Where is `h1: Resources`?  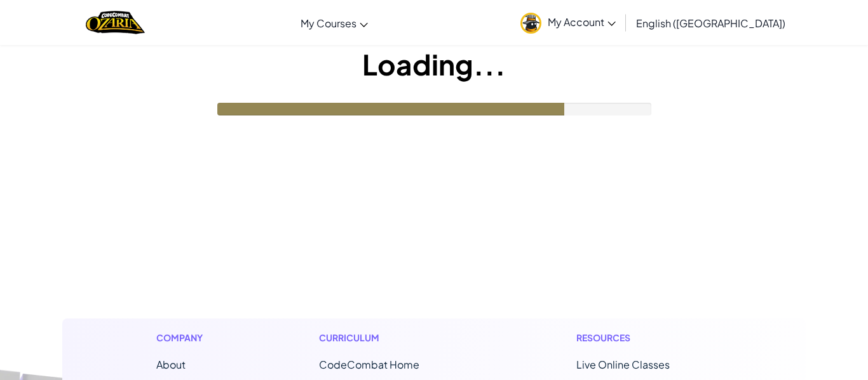
h1: Resources is located at coordinates (644, 338).